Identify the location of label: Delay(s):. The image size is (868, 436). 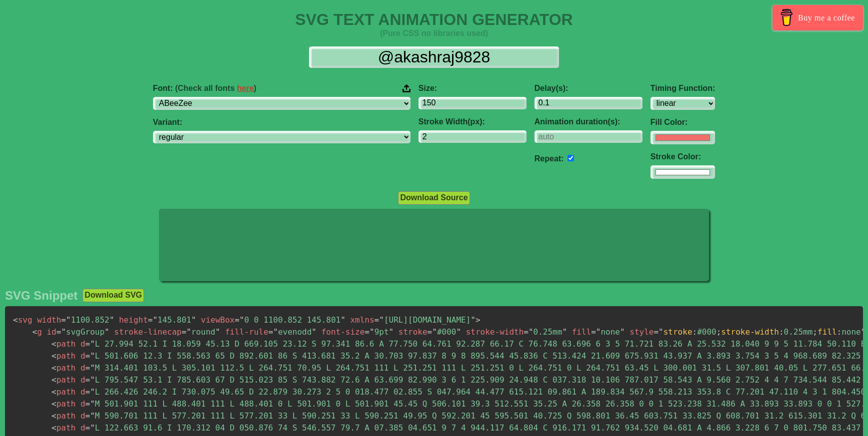
(588, 88).